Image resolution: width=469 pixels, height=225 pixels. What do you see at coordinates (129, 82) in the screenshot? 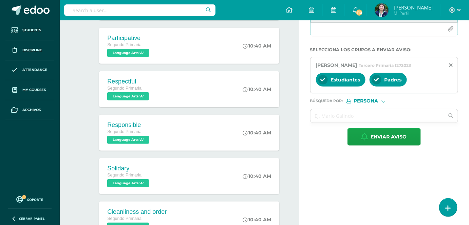
I see `div: Respectful` at bounding box center [129, 82].